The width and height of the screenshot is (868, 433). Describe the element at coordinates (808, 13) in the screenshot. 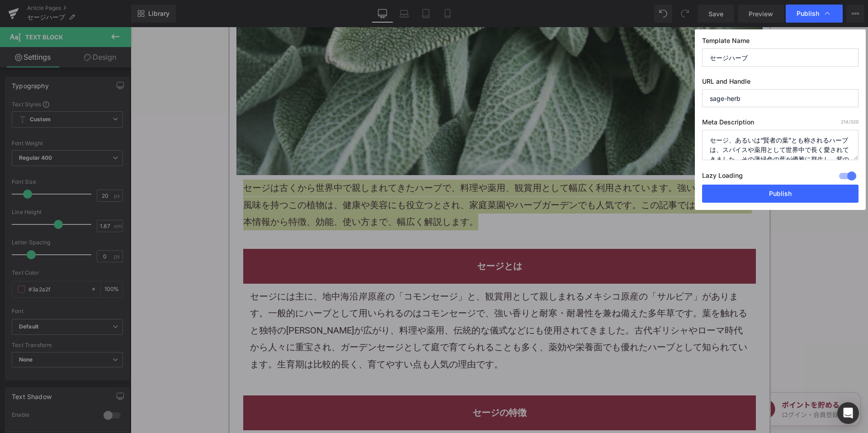

I see `span: Publish` at that location.